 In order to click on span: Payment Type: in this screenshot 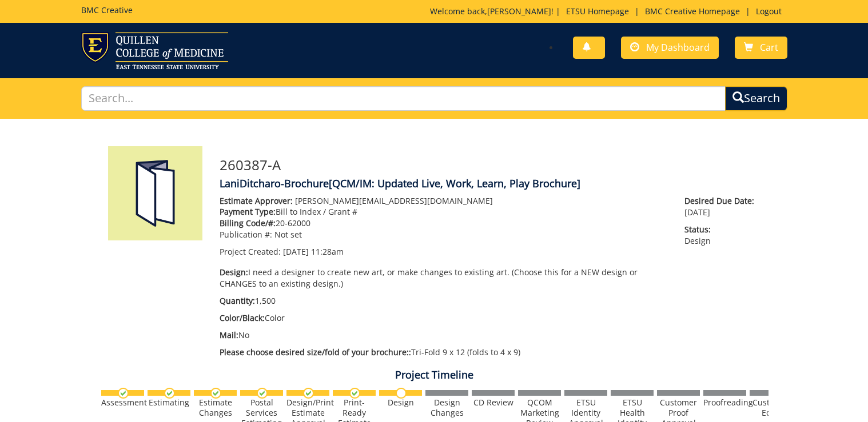, I will do `click(247, 211)`.